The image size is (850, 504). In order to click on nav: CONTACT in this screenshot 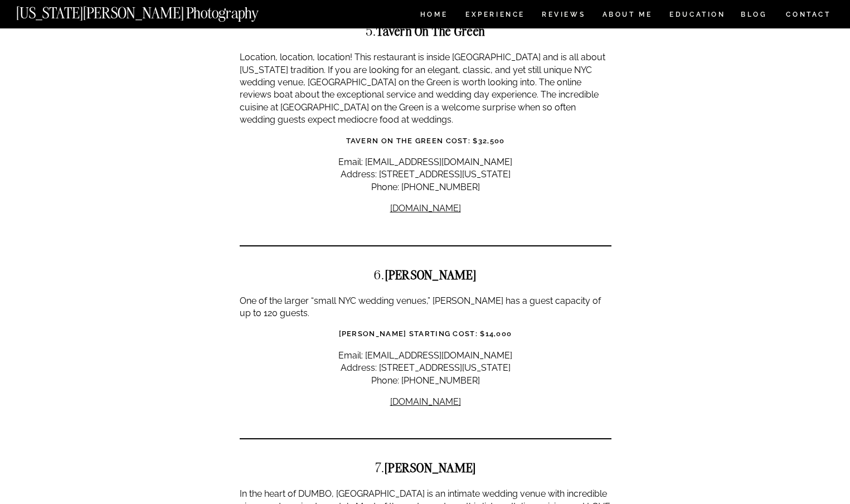, I will do `click(809, 14)`.